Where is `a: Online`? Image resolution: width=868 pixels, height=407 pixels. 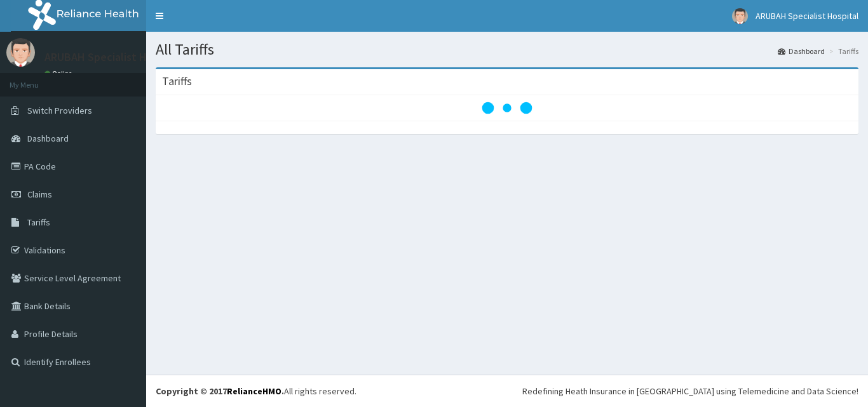
a: Online is located at coordinates (60, 74).